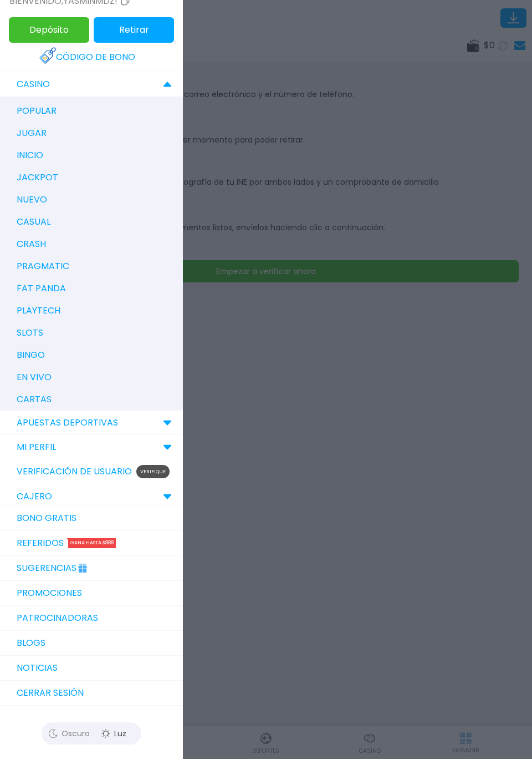  I want to click on p: jackpot, so click(37, 178).